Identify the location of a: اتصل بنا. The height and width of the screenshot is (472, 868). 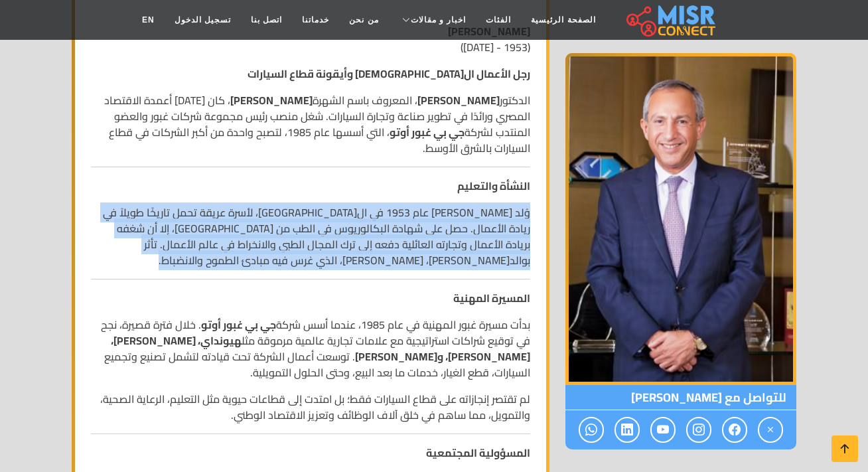
(266, 20).